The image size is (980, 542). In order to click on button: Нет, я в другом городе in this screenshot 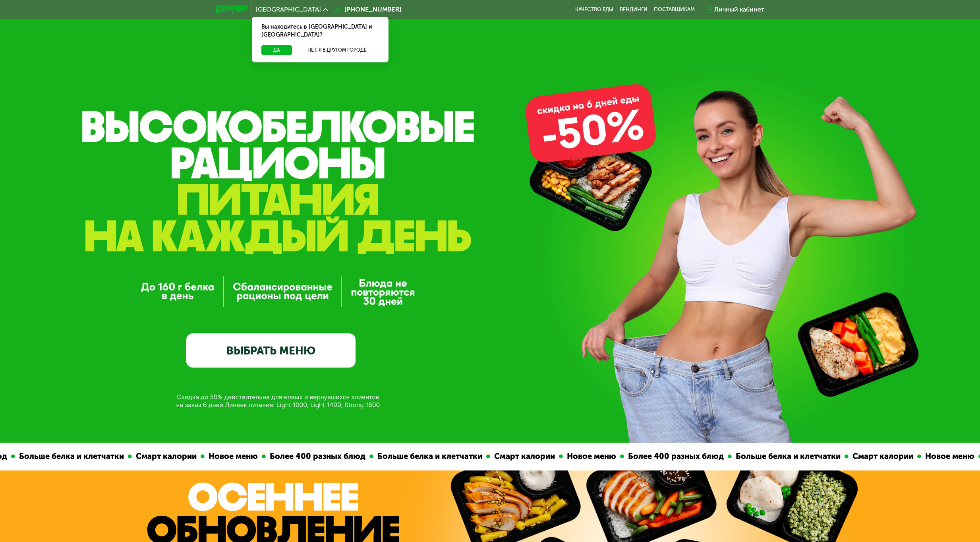, I will do `click(336, 50)`.